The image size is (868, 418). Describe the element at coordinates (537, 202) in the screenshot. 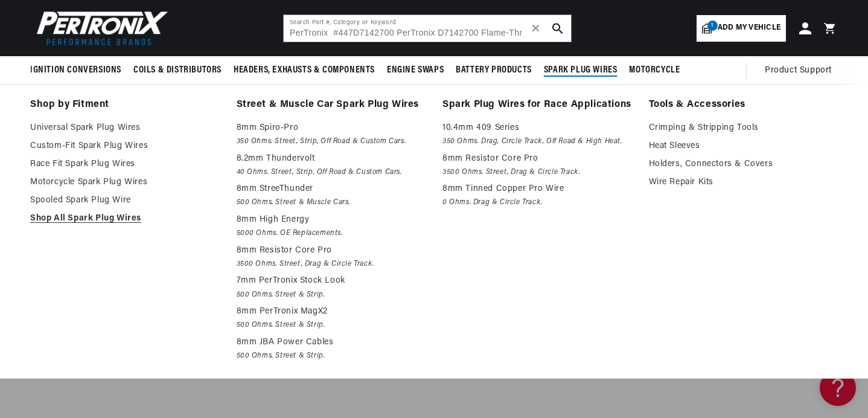

I see `em: 0 Ohms. Drag & Circle Track.` at that location.